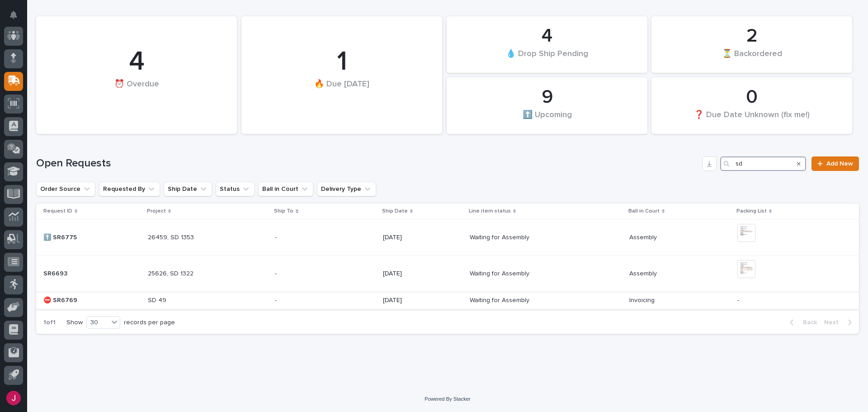 Image resolution: width=868 pixels, height=412 pixels. I want to click on div: 30, so click(97, 323).